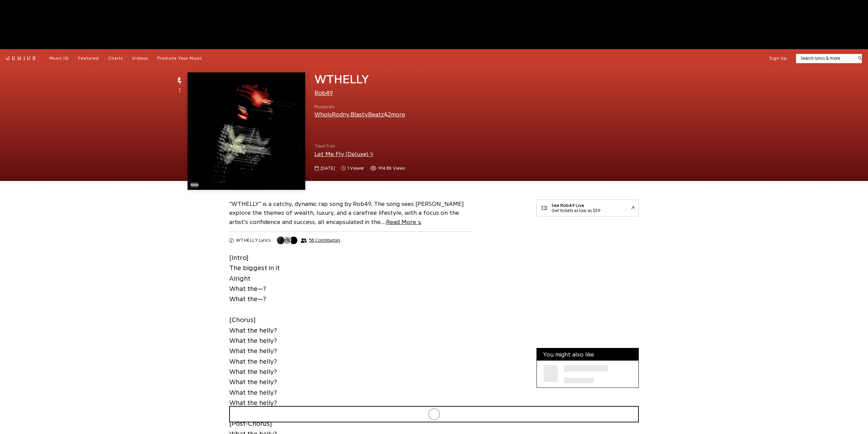 The width and height of the screenshot is (868, 434). Describe the element at coordinates (825, 59) in the screenshot. I see `input: Search lyrics & more` at that location.